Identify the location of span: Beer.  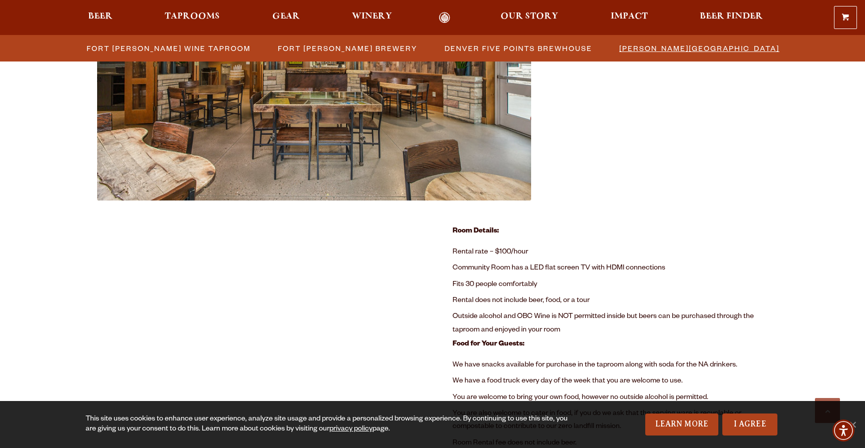
(100, 17).